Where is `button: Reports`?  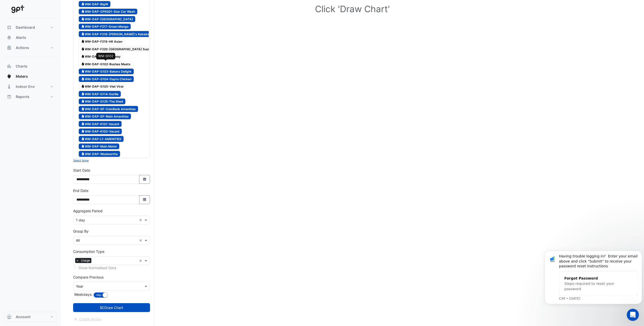 button: Reports is located at coordinates (31, 97).